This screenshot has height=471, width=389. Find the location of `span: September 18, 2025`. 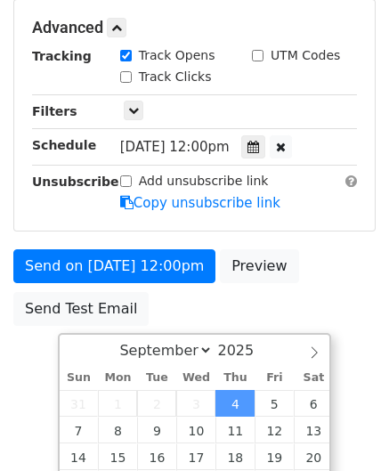

span: September 18, 2025 is located at coordinates (235, 457).